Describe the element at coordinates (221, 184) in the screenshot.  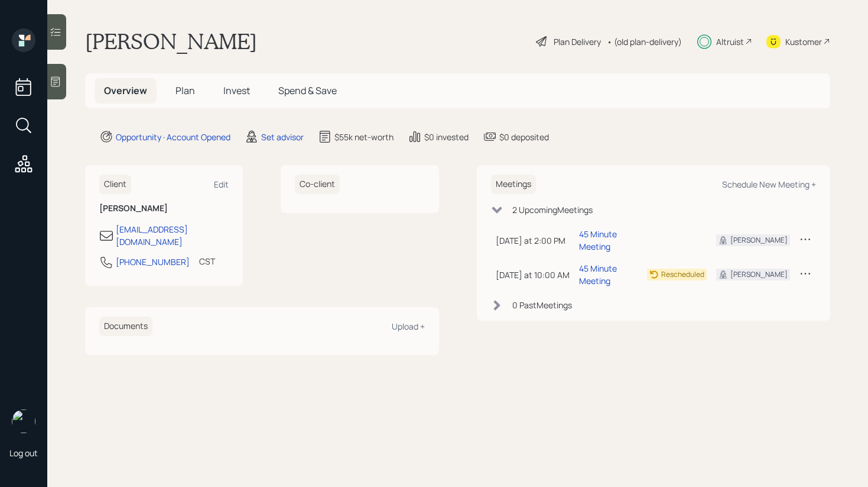
I see `div: Edit` at that location.